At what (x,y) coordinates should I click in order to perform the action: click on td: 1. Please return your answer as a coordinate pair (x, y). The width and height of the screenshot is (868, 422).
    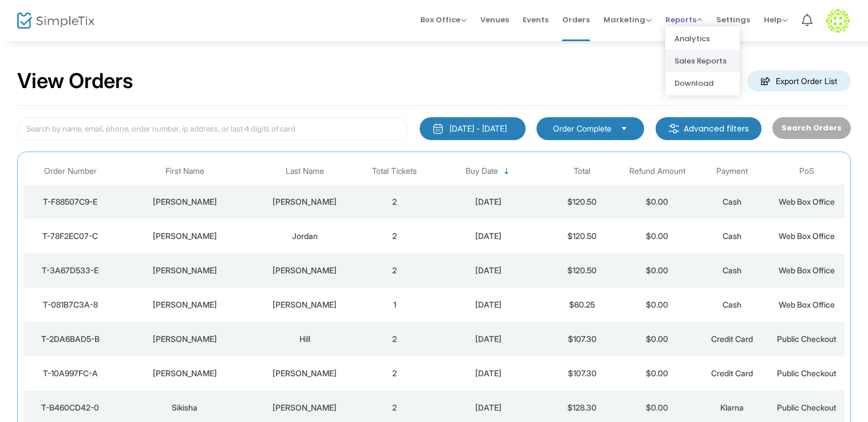
    Looking at the image, I should click on (394, 305).